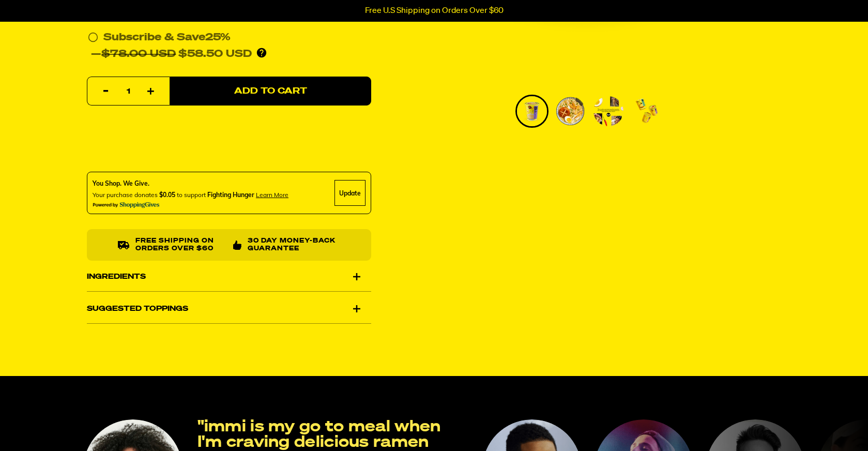  Describe the element at coordinates (126, 205) in the screenshot. I see `img: Powered By ShoppingGives` at that location.